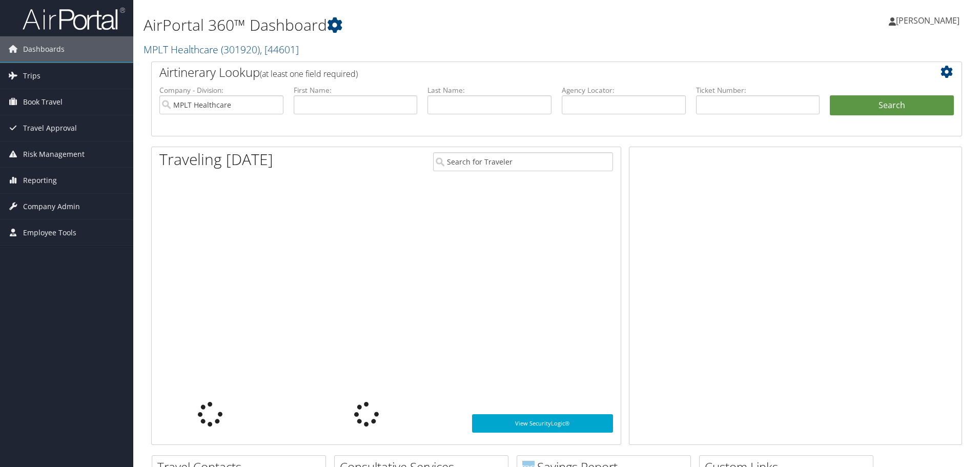  I want to click on span: Travel Approval, so click(50, 128).